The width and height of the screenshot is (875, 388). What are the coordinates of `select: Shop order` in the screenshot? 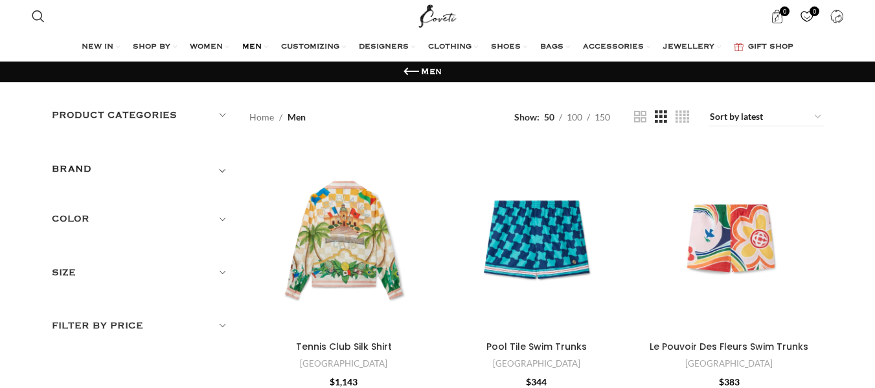 It's located at (767, 117).